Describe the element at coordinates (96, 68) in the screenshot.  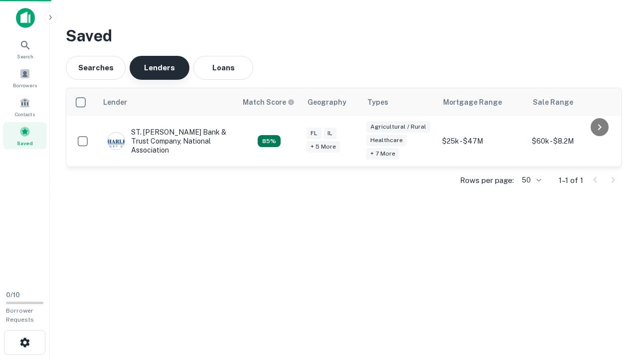
I see `button: Searches` at that location.